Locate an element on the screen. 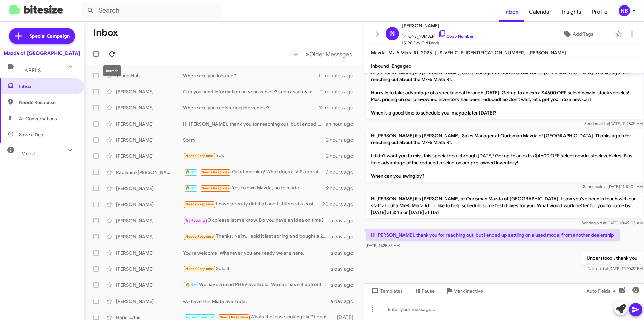 This screenshot has height=320, width=644. span: Mazda is located at coordinates (379, 53).